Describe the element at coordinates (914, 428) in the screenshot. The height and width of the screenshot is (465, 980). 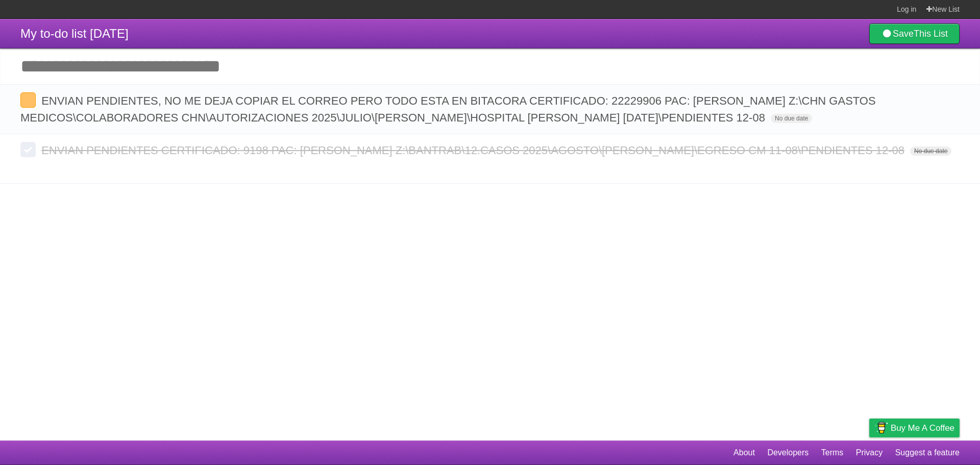
I see `a: Buy me a coffee` at that location.